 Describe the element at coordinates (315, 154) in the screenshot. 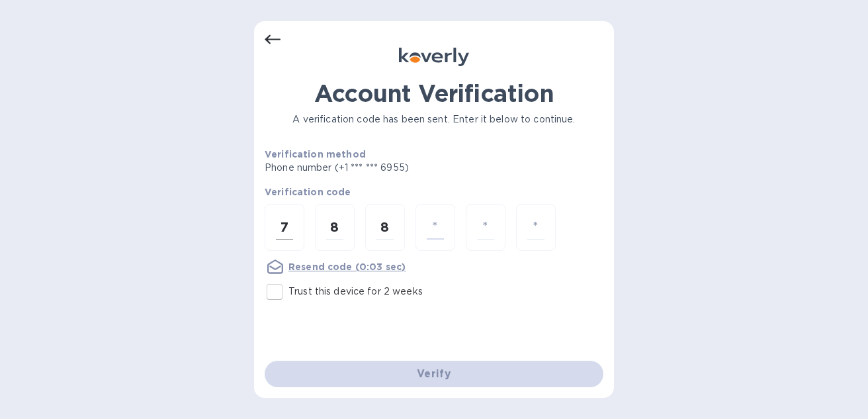

I see `b: Verification method` at that location.